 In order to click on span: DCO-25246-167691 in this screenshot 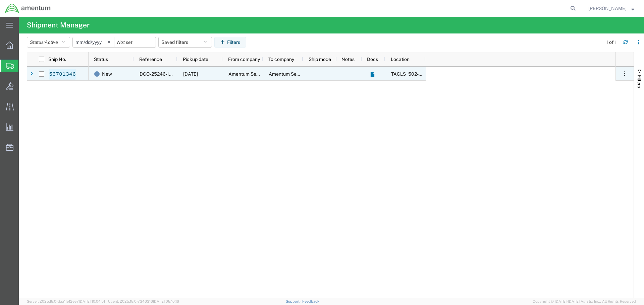, I will do `click(161, 74)`.